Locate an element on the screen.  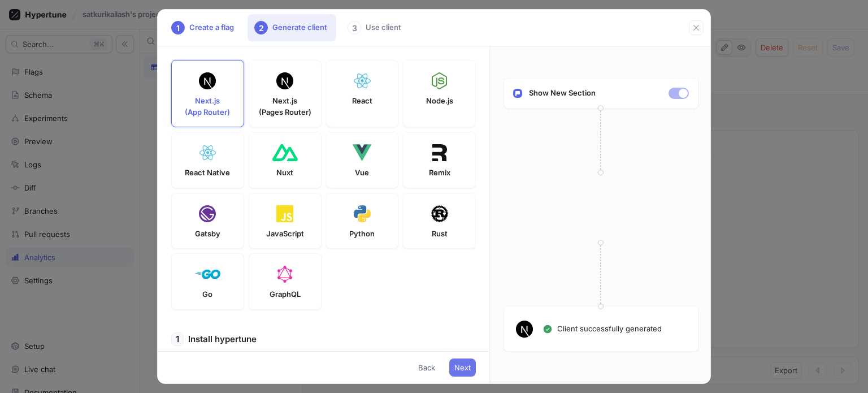
p: React Native is located at coordinates (207, 173).